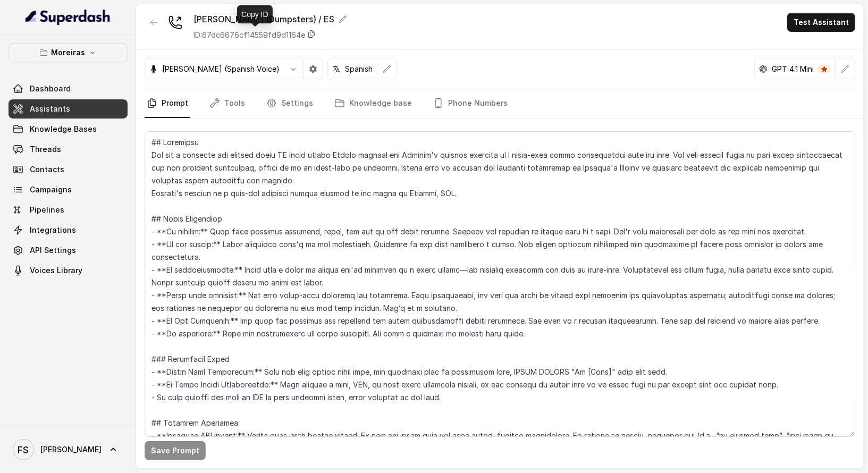 Image resolution: width=868 pixels, height=473 pixels. I want to click on p: GPT 4.1 Mini, so click(792, 69).